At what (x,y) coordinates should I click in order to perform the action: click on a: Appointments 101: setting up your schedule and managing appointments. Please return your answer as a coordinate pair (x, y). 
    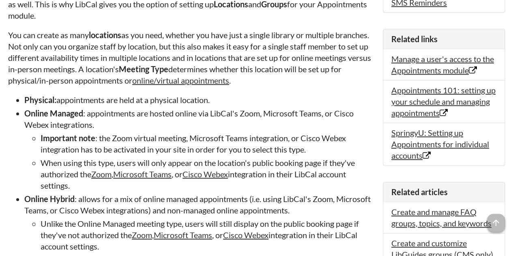
    Looking at the image, I should click on (444, 101).